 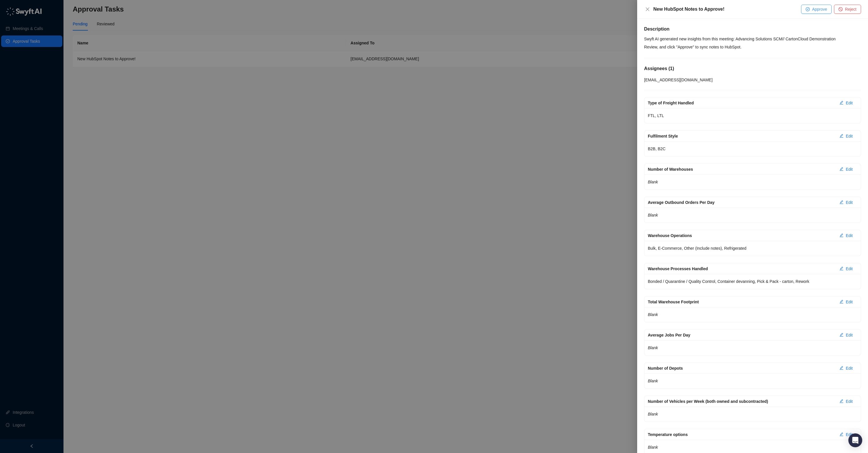 What do you see at coordinates (741, 136) in the screenshot?
I see `div: Fulfilment Style` at bounding box center [741, 136].